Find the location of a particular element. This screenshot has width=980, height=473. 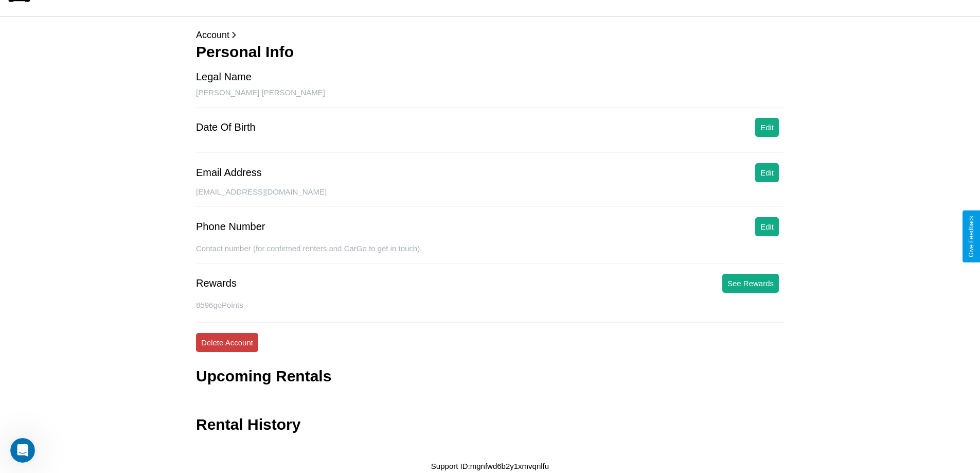

div: Email Address is located at coordinates (229, 172).